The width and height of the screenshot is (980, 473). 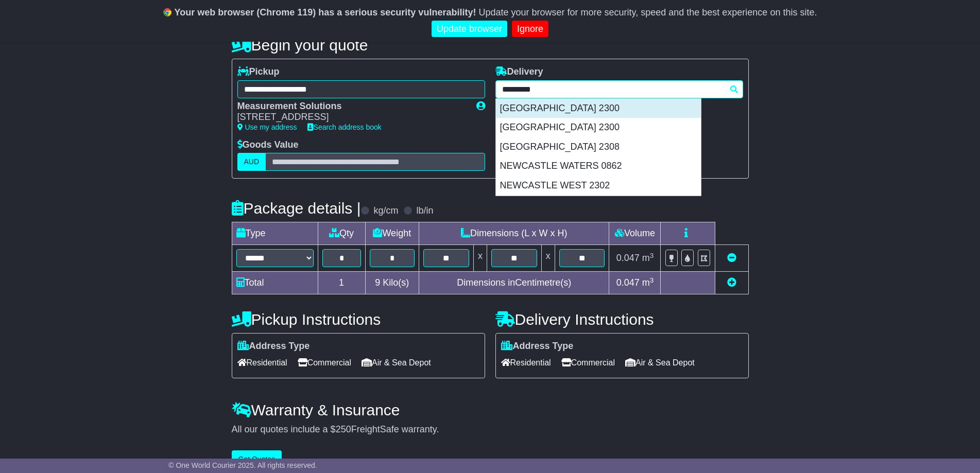 What do you see at coordinates (392, 283) in the screenshot?
I see `td: Kilo(s)` at bounding box center [392, 283].